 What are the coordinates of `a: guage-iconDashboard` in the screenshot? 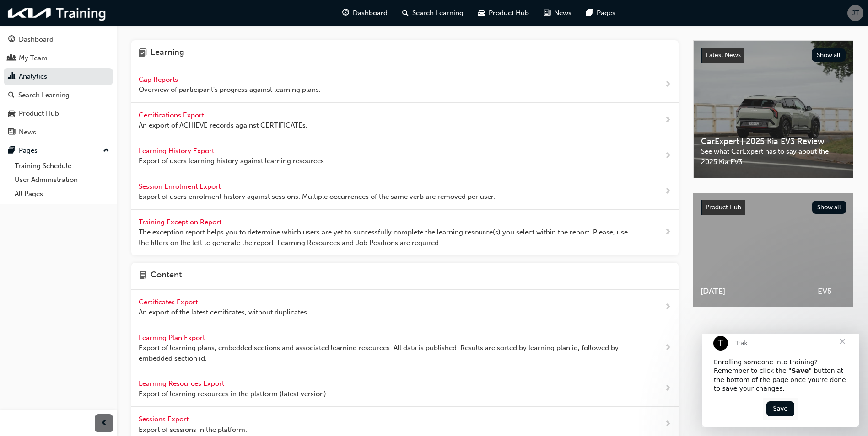 It's located at (364, 13).